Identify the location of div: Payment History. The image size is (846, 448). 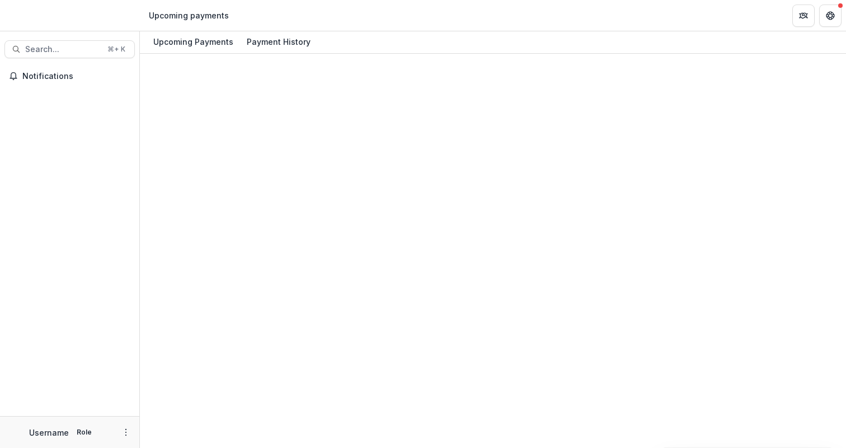
(279, 41).